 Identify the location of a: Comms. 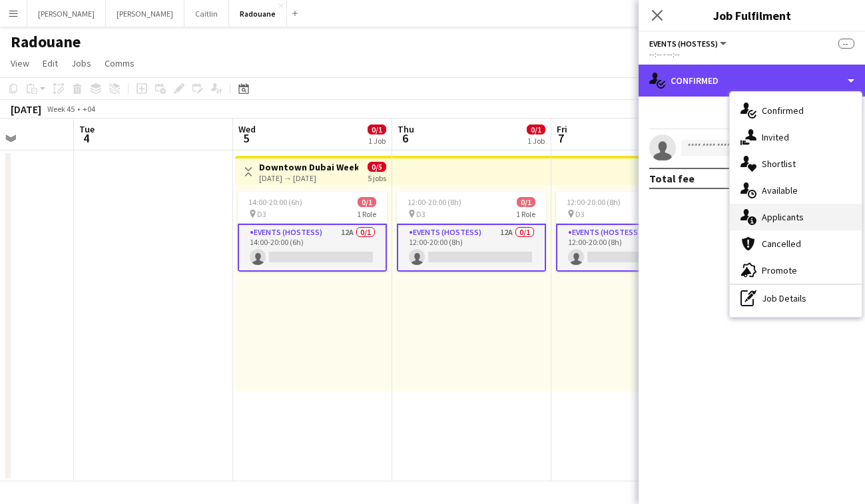
(119, 63).